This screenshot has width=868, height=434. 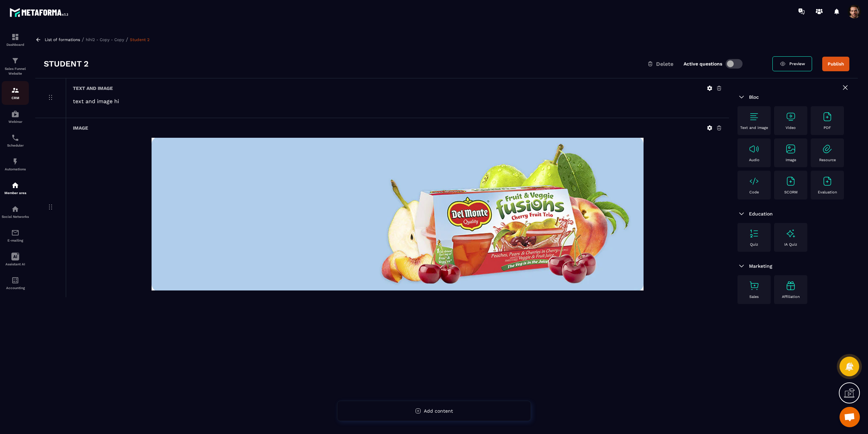 What do you see at coordinates (438, 411) in the screenshot?
I see `span: Add content` at bounding box center [438, 411].